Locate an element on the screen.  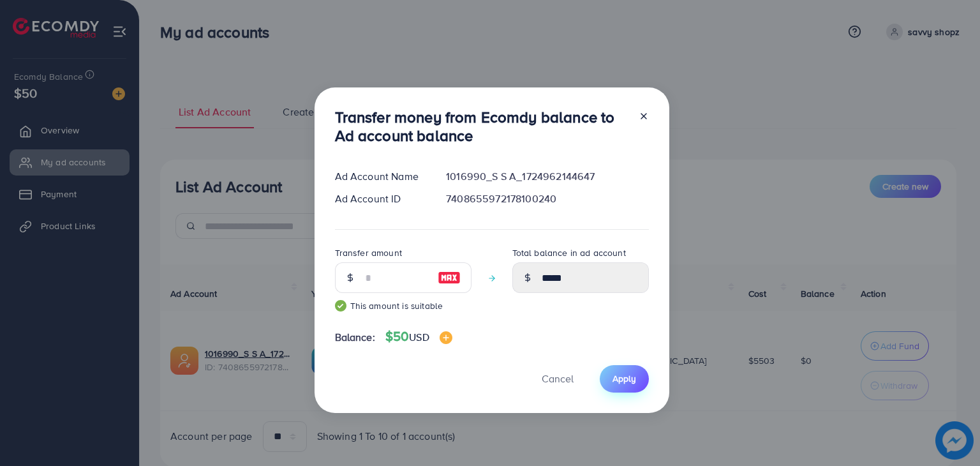
label: Transfer amount is located at coordinates (368, 253).